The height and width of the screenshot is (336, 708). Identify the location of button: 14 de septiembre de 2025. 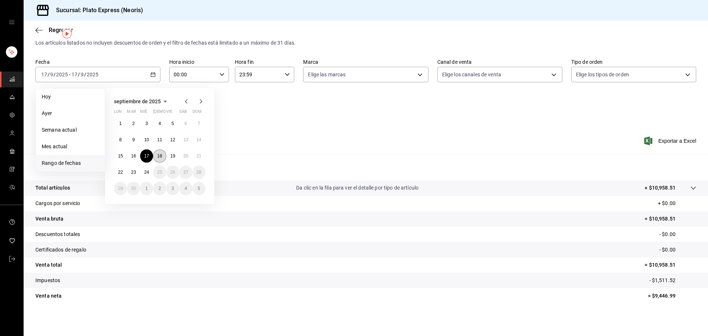
(199, 140).